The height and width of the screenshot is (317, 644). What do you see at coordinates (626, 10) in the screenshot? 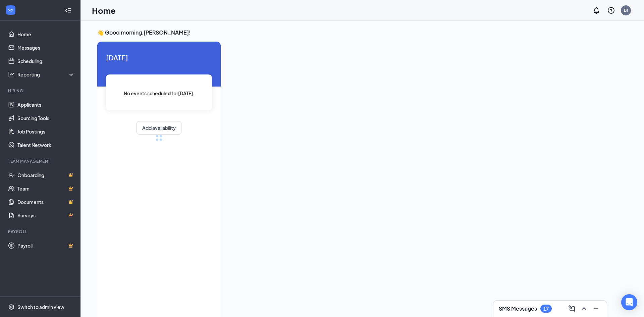
I see `div: BJ` at bounding box center [626, 10].